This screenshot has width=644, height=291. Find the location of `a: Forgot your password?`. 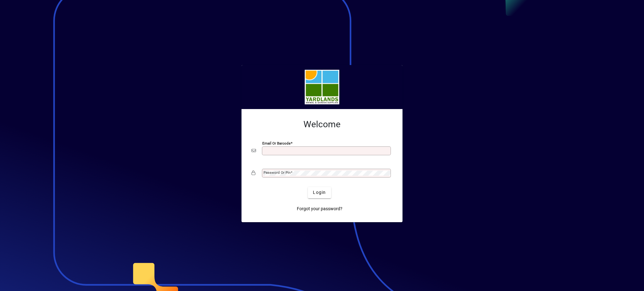

a: Forgot your password? is located at coordinates (319, 209).